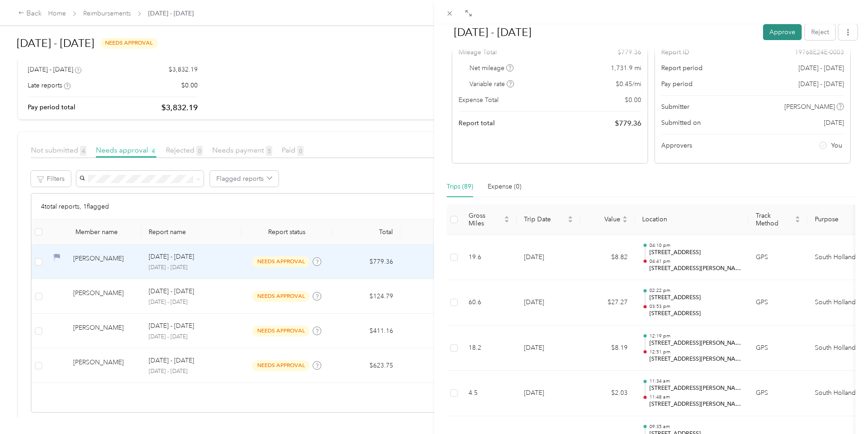  Describe the element at coordinates (491, 68) in the screenshot. I see `span: Net mileage` at that location.